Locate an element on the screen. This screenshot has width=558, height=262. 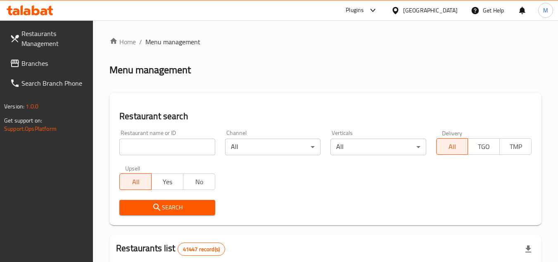
span: Get support on: is located at coordinates (23, 120).